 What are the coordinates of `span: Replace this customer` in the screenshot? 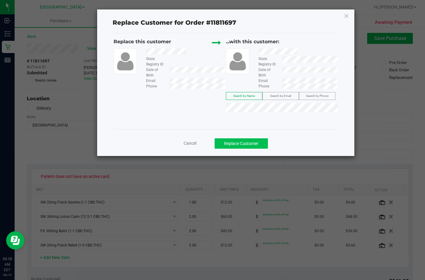 It's located at (142, 41).